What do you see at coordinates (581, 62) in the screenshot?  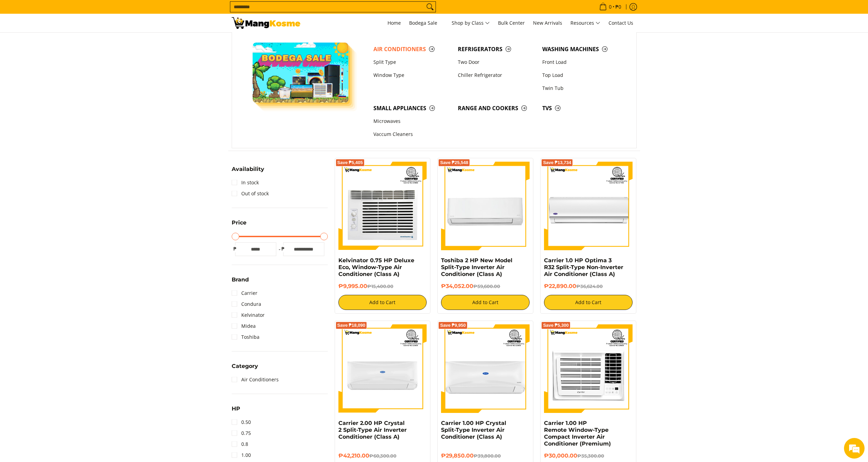 I see `a: Front Load` at bounding box center [581, 62].